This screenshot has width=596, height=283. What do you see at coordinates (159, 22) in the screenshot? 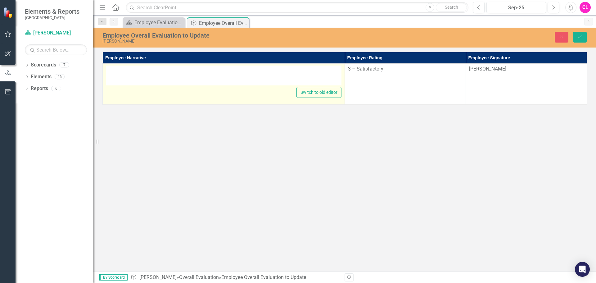
I see `div: Employee Evaluation Navigation` at bounding box center [159, 22].